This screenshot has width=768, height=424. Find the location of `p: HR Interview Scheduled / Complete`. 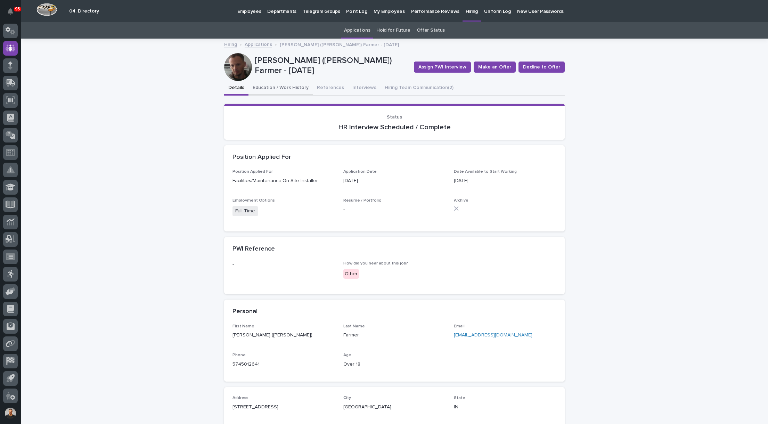

p: HR Interview Scheduled / Complete is located at coordinates (394, 127).